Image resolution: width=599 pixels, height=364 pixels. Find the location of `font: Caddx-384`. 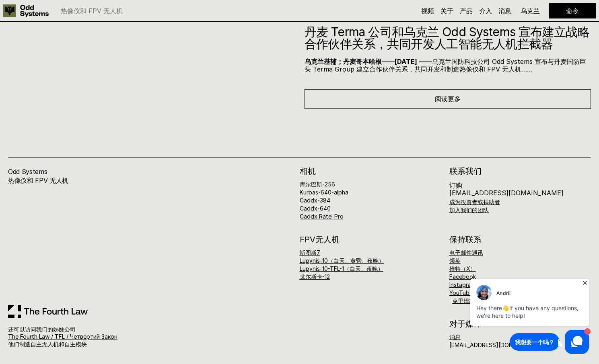

font: Caddx-384 is located at coordinates (315, 200).